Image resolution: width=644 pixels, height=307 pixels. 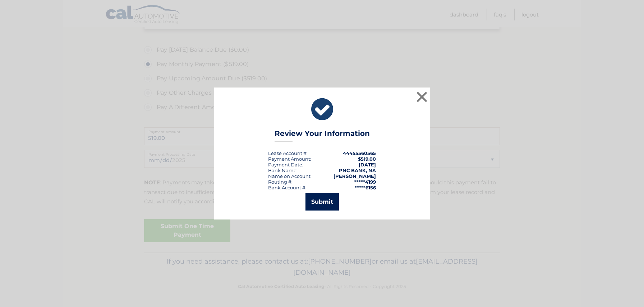 I want to click on span: Payment Date, so click(x=285, y=164).